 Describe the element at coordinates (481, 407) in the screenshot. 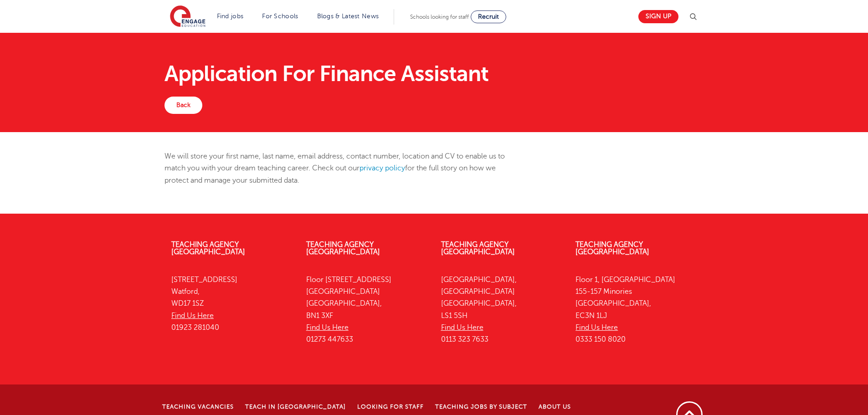

I see `a: Teaching jobs by subject` at that location.